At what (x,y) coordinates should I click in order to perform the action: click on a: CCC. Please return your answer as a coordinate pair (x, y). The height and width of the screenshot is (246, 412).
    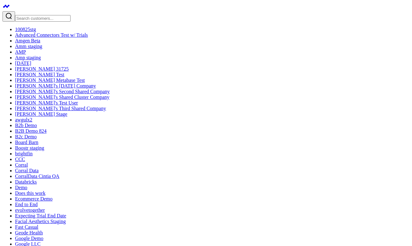
    Looking at the image, I should click on (20, 159).